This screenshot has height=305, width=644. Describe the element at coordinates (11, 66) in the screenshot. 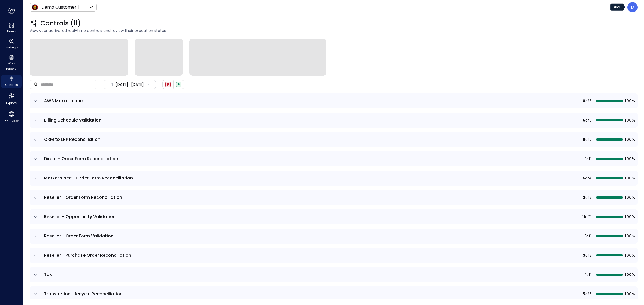

I see `span: Work Papers` at that location.